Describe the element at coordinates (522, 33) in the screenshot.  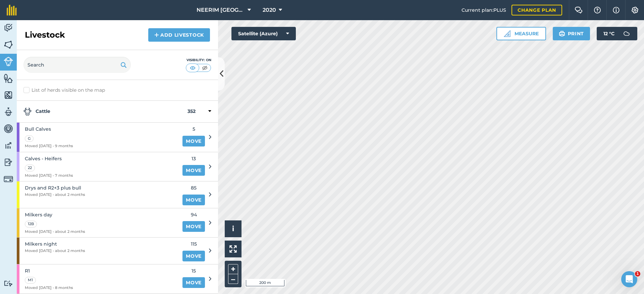
I see `button: Measure` at that location.